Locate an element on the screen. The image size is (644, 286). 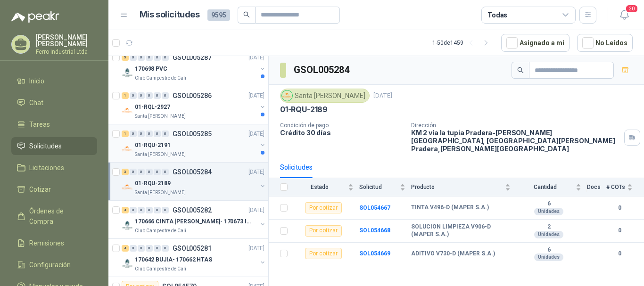
span: # COTs is located at coordinates (616, 187).